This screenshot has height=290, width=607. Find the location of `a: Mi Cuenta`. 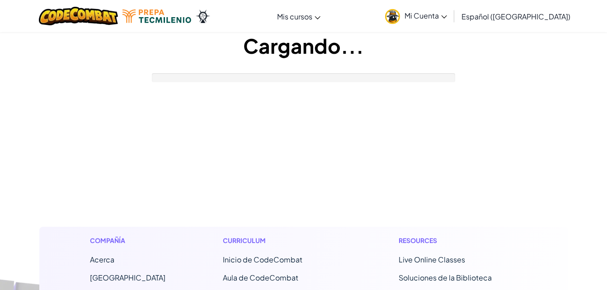

a: Mi Cuenta is located at coordinates (416, 16).